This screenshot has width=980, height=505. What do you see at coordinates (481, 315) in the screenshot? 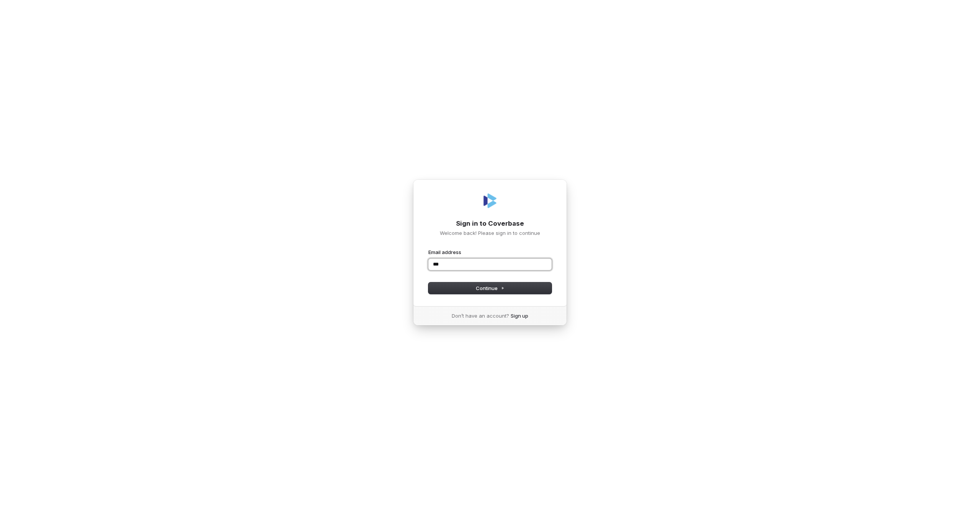
I see `span: Don’t have an account?` at bounding box center [481, 315].